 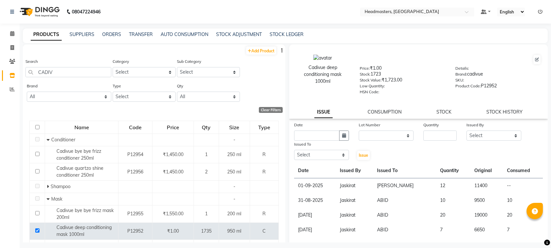 I want to click on a: STOCK LEDGER, so click(x=287, y=34).